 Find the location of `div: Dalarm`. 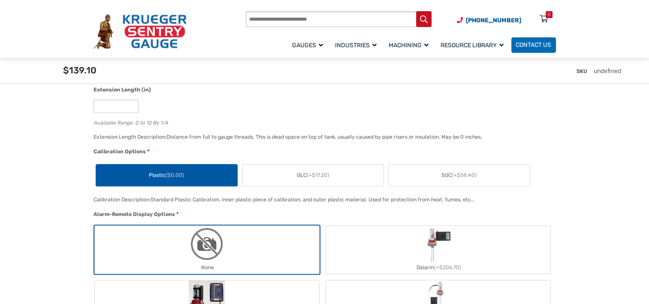

div: Dalarm is located at coordinates (438, 267).